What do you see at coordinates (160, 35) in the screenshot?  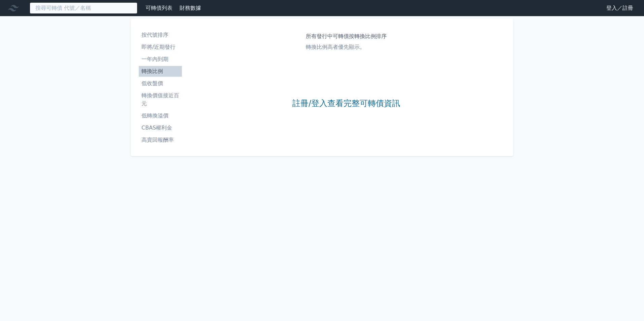 I see `li: 按代號排序` at bounding box center [160, 35].